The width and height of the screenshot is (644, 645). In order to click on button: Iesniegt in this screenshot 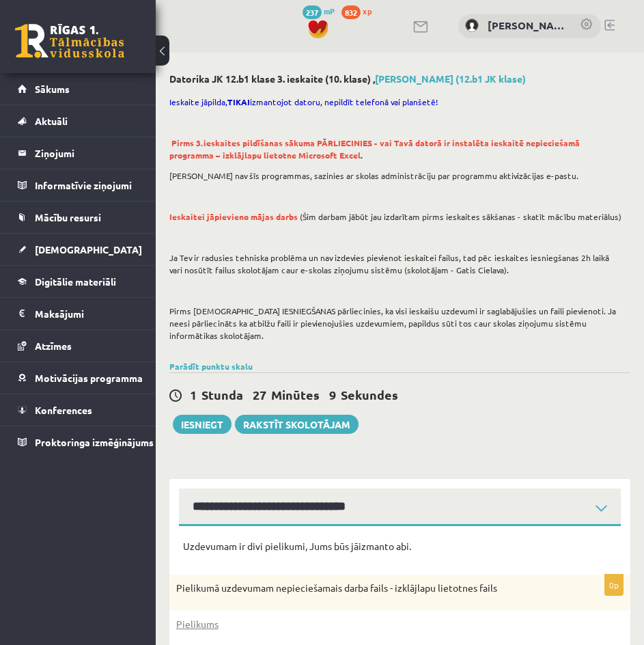, I will do `click(202, 424)`.